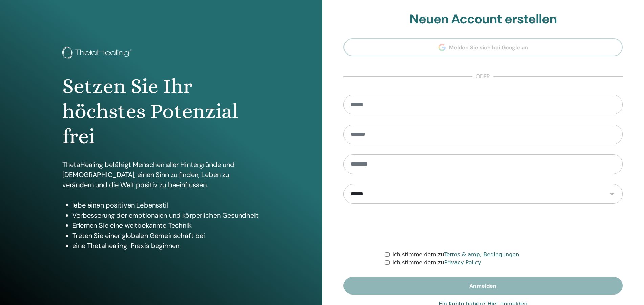 The image size is (644, 305). Describe the element at coordinates (166, 205) in the screenshot. I see `li: lebe einen positiven Lebensstil` at that location.